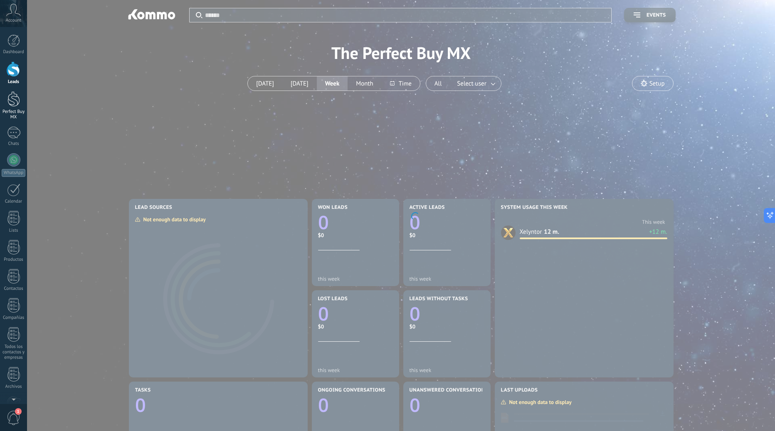 The width and height of the screenshot is (775, 431). I want to click on div: Perfect Buy MX, so click(14, 115).